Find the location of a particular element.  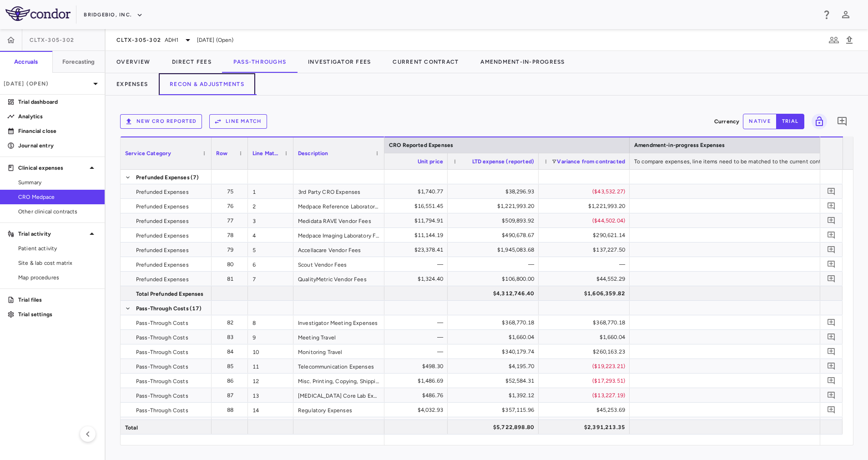

div: Medidata RAVE Vendor Fees is located at coordinates (339, 220).